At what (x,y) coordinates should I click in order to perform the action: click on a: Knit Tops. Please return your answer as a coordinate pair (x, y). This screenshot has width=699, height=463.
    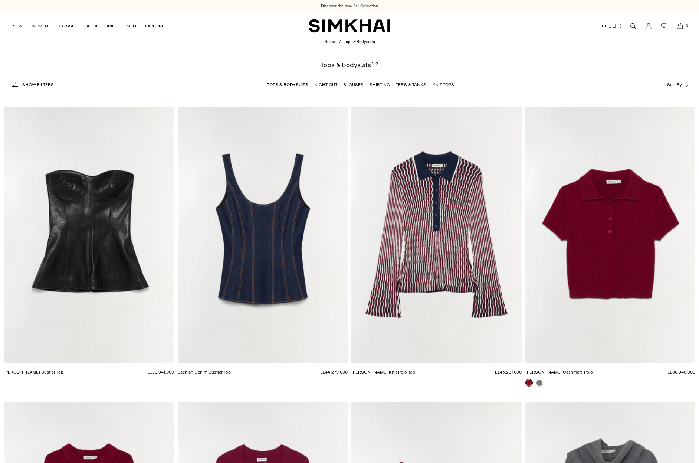
    Looking at the image, I should click on (443, 85).